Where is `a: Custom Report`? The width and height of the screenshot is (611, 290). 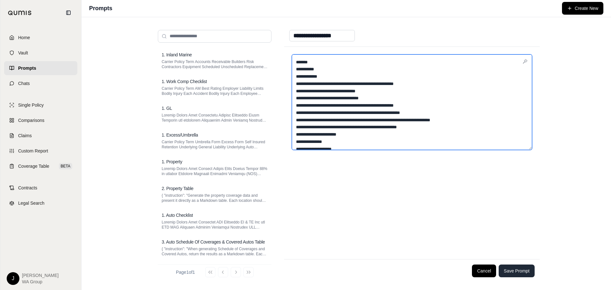 a: Custom Report is located at coordinates (41, 151).